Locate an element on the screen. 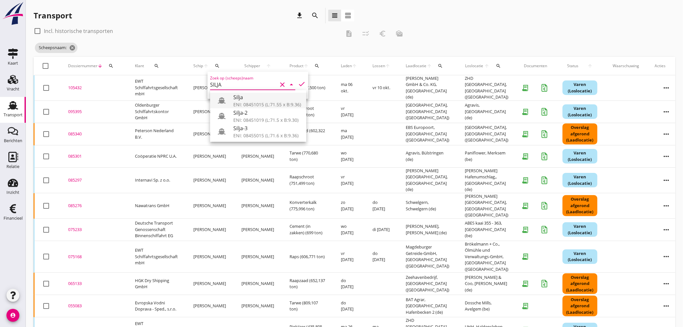  td: HGK Dry Shipping GmbH is located at coordinates (156, 283).